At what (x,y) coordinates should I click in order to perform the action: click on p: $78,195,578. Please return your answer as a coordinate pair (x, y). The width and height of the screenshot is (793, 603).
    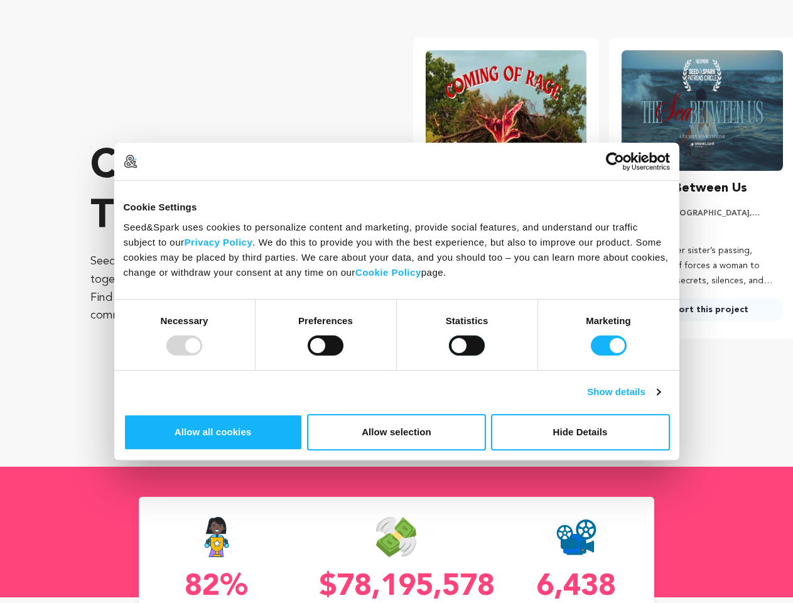
    Looking at the image, I should click on (396, 587).